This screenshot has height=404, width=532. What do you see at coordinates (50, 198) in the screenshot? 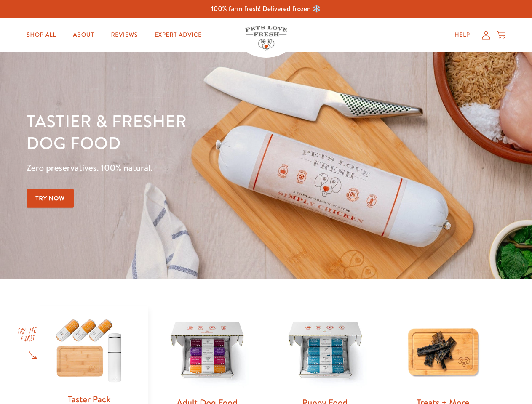
I see `a: Try Now` at bounding box center [50, 198].